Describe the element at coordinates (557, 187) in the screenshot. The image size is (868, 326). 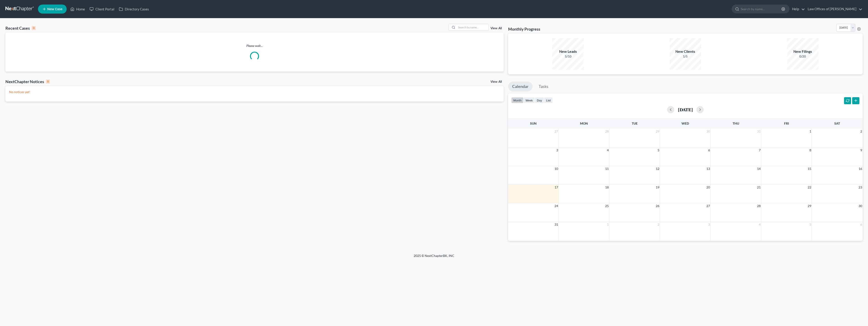
I see `span: 17` at that location.